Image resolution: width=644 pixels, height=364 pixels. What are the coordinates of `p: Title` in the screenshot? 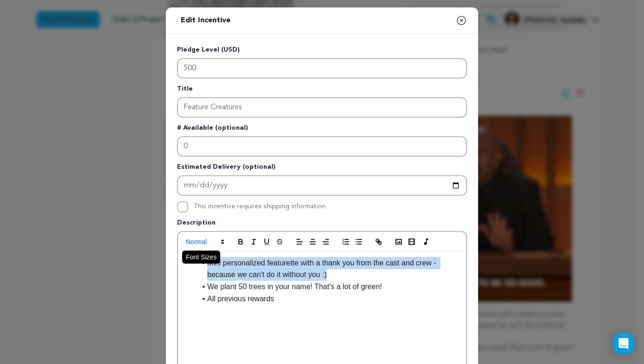 It's located at (322, 91).